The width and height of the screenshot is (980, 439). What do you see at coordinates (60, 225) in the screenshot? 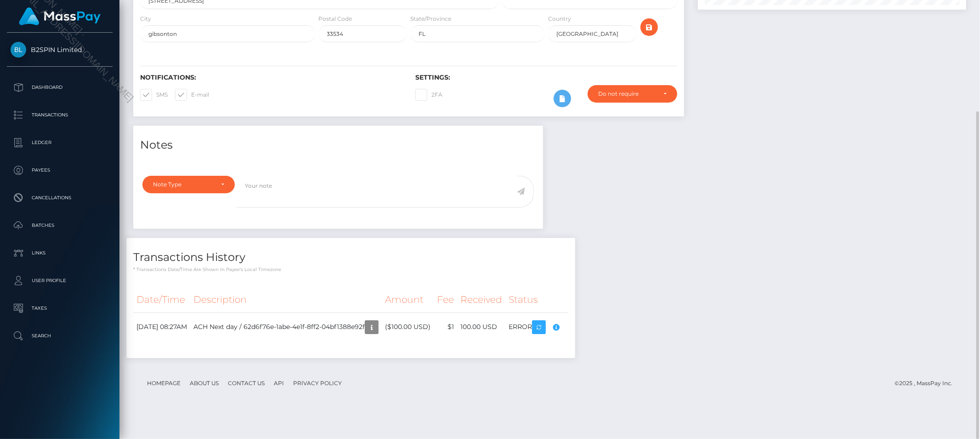
I see `a: Batches` at bounding box center [60, 225].